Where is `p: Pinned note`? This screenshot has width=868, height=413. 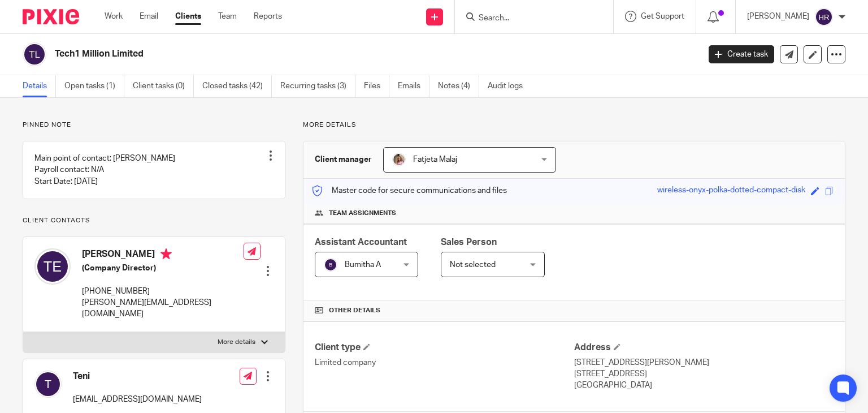
p: Pinned note is located at coordinates (154, 125).